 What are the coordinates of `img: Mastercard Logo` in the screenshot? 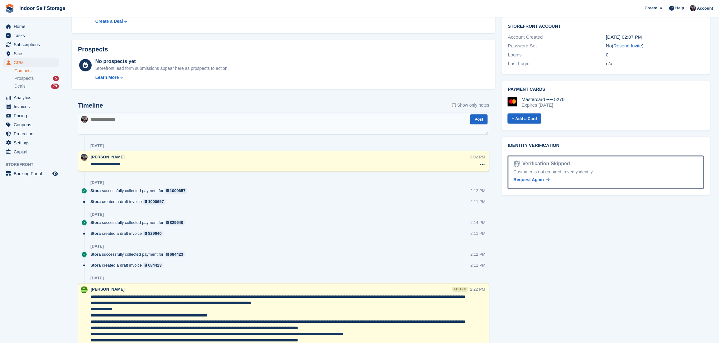 It's located at (513, 102).